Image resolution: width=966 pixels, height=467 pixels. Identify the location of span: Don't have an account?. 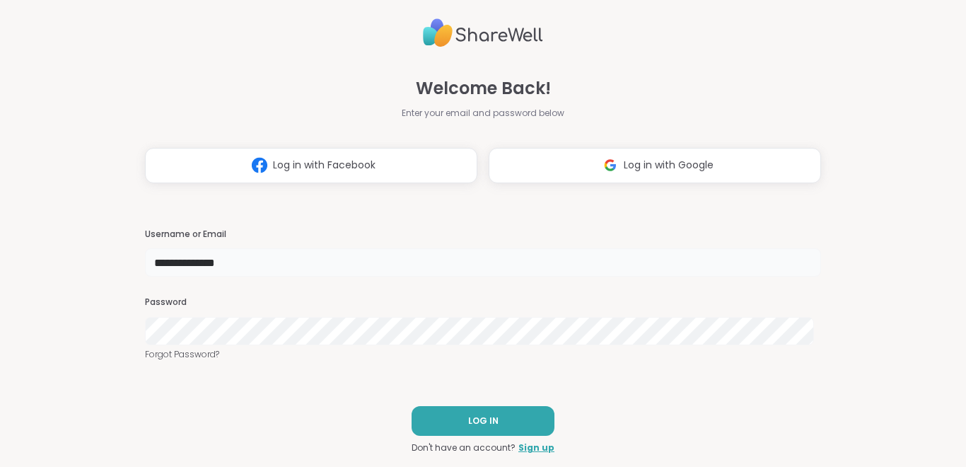
(463, 448).